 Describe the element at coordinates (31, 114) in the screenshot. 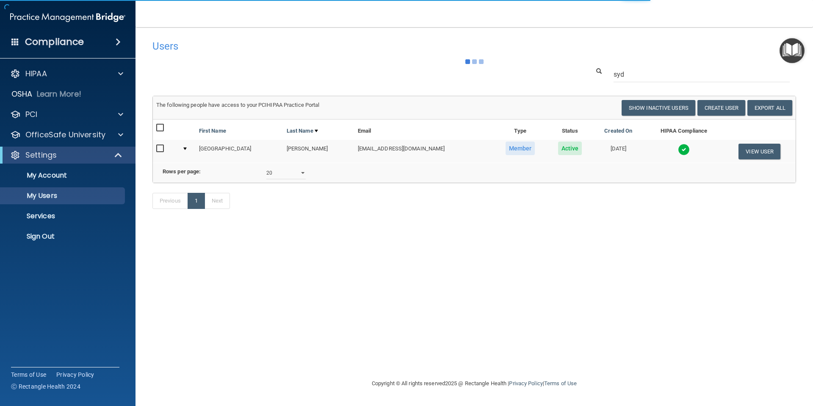

I see `p: PCI` at that location.